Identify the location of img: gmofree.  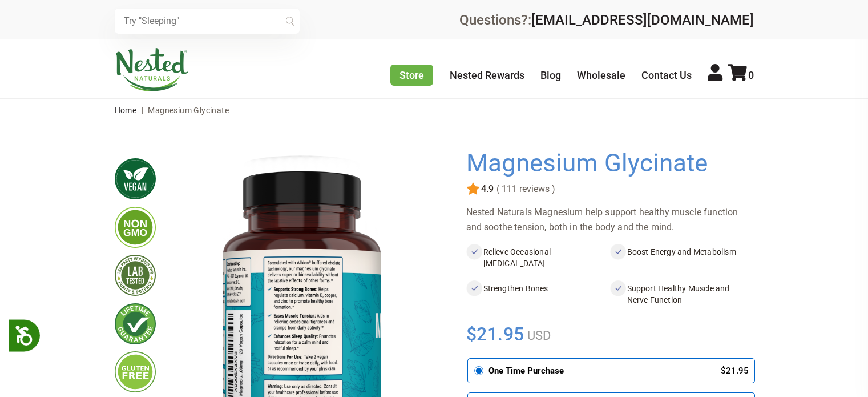
(136, 228).